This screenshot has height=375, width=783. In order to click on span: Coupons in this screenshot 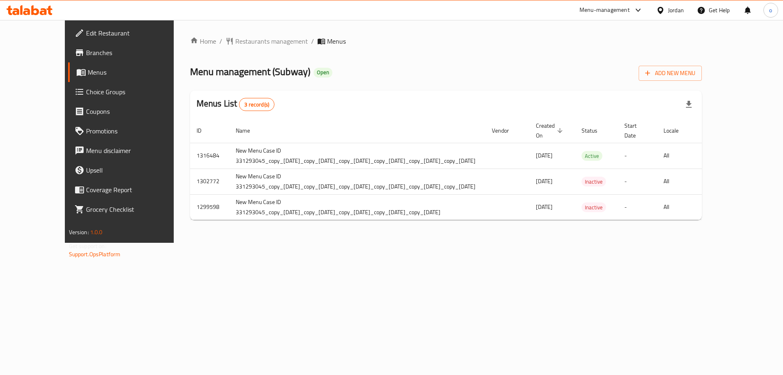, I will do `click(137, 111)`.